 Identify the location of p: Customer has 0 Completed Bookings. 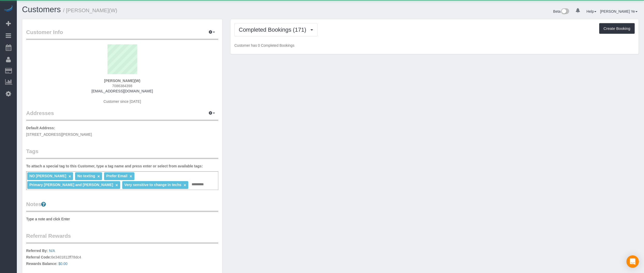
(434, 45).